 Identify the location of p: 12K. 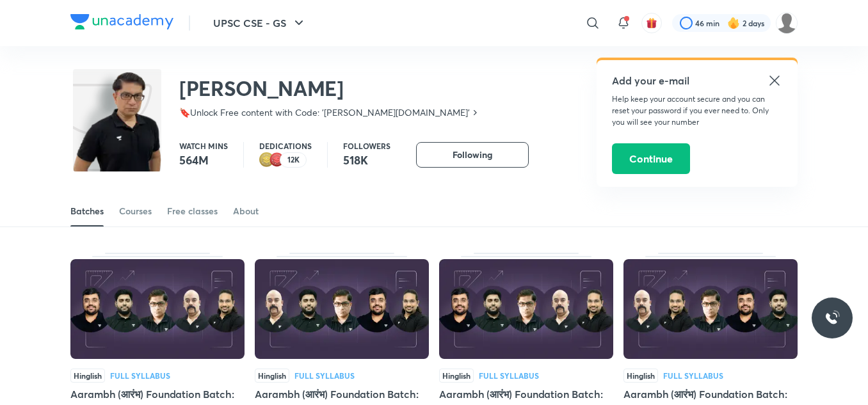
(293, 160).